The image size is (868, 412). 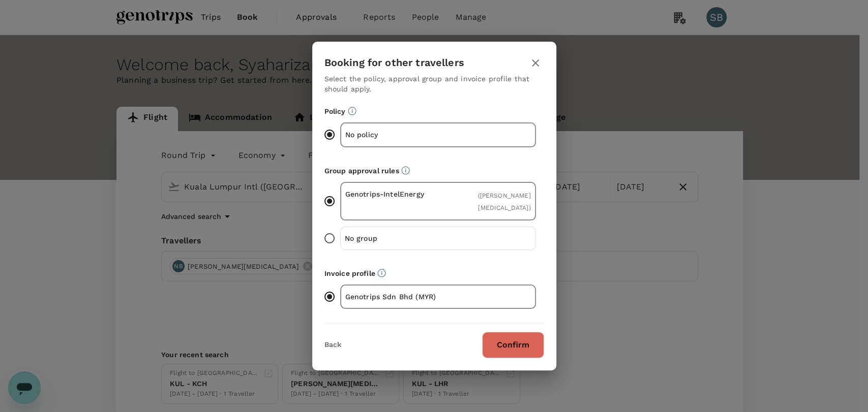 What do you see at coordinates (434, 171) in the screenshot?
I see `p: Group approval rules` at bounding box center [434, 171].